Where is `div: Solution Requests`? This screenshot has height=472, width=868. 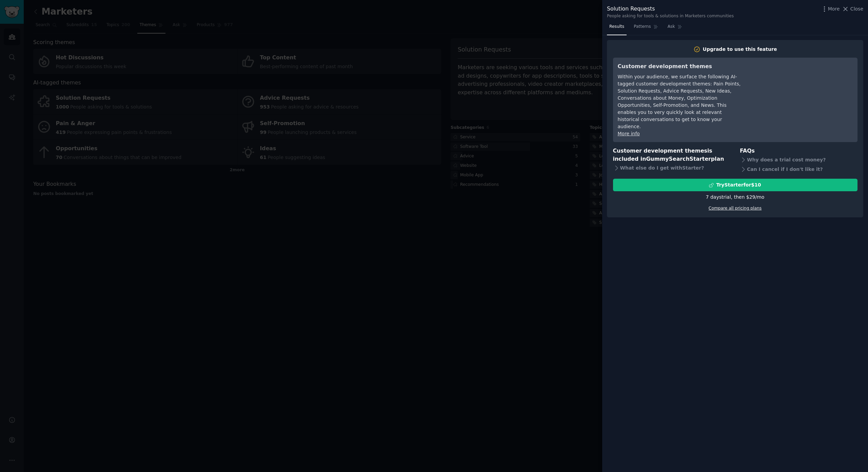
div: Solution Requests is located at coordinates (670, 9).